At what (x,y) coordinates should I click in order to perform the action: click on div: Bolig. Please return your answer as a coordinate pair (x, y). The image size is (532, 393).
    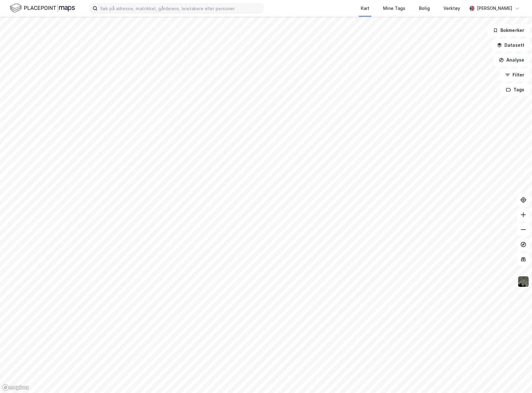
    Looking at the image, I should click on (425, 8).